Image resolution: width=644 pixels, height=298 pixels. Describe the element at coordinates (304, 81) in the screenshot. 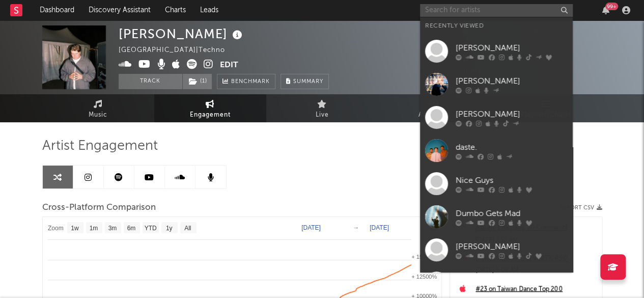

I see `button: Summary` at that location.